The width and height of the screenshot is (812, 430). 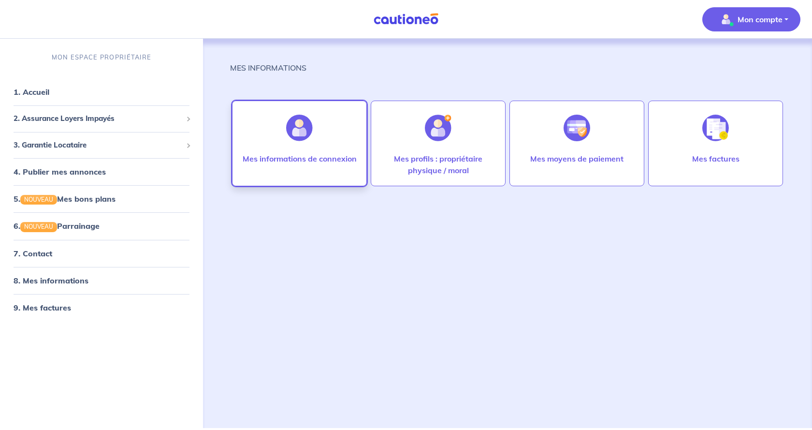 What do you see at coordinates (42, 307) in the screenshot?
I see `a: 9. Mes factures` at bounding box center [42, 307].